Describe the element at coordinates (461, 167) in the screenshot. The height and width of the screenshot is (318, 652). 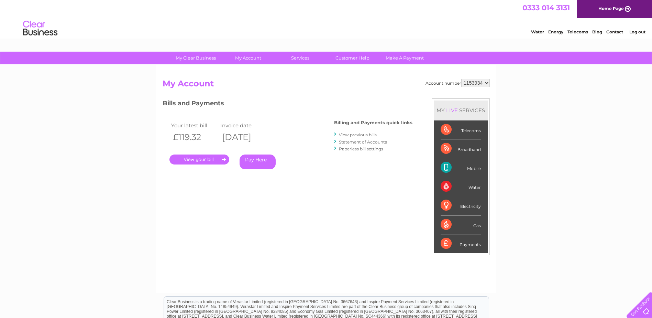
I see `div: Mobile` at that location.